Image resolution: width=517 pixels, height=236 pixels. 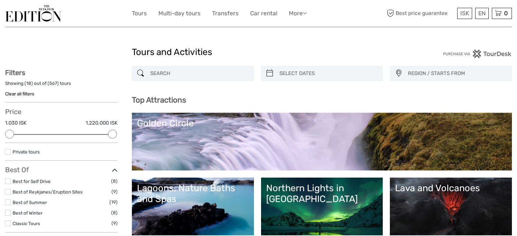 I want to click on label: 18, so click(x=29, y=83).